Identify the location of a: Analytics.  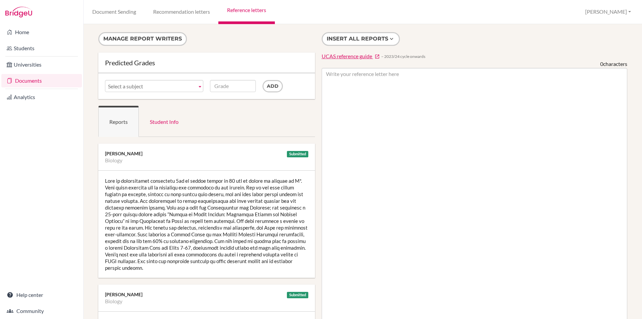
(41, 97).